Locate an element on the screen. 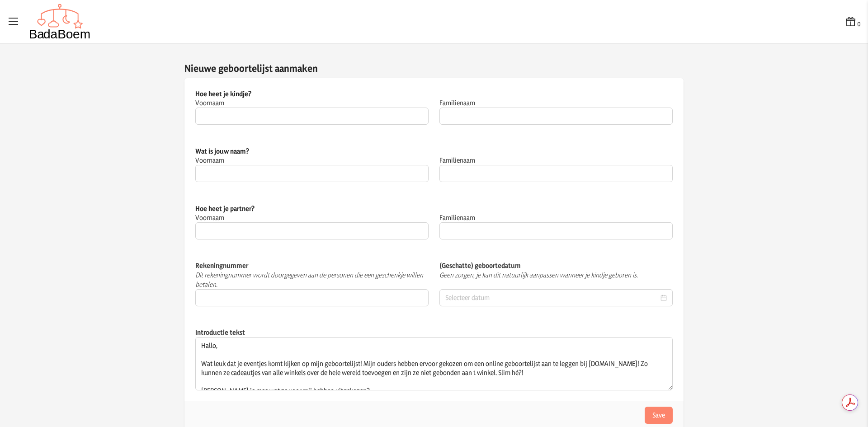 Image resolution: width=868 pixels, height=427 pixels. button: 0 is located at coordinates (853, 22).